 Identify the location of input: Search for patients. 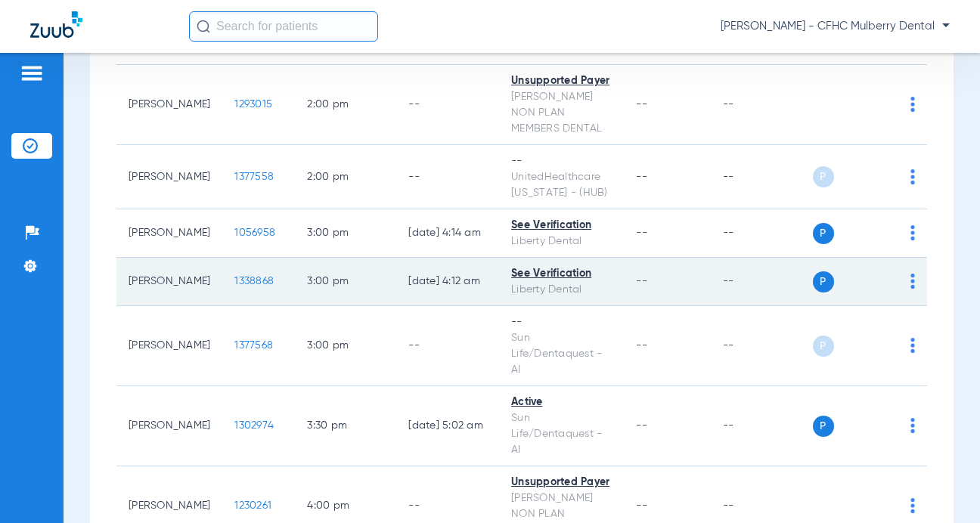
(284, 26).